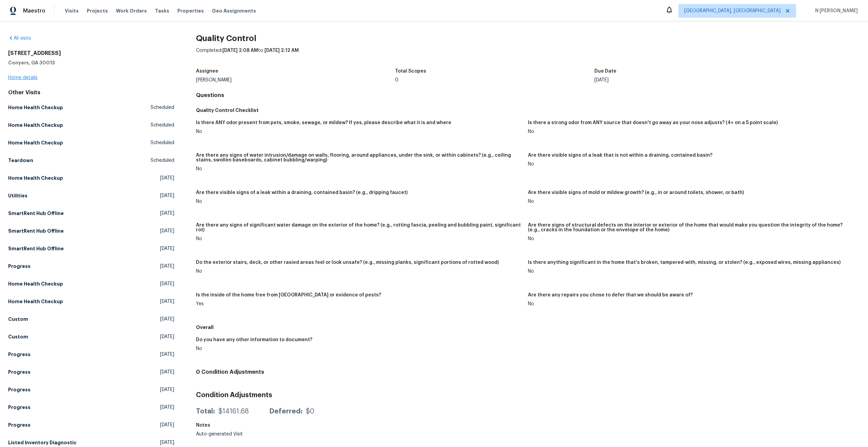 The width and height of the screenshot is (868, 447). I want to click on h5: Is there anything significant in the home that's broken, tampered-with, missing, or stolen? (e.g...., so click(684, 263).